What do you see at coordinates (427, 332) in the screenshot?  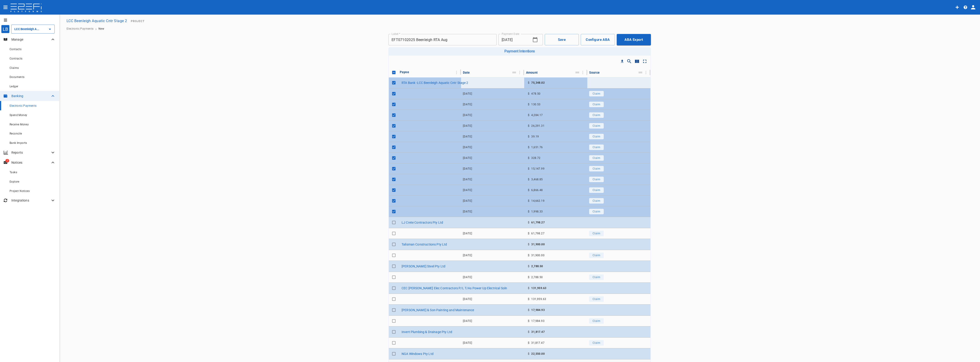 I see `button: Invert Plumbing & Drainage Pty Ltd` at bounding box center [427, 332].